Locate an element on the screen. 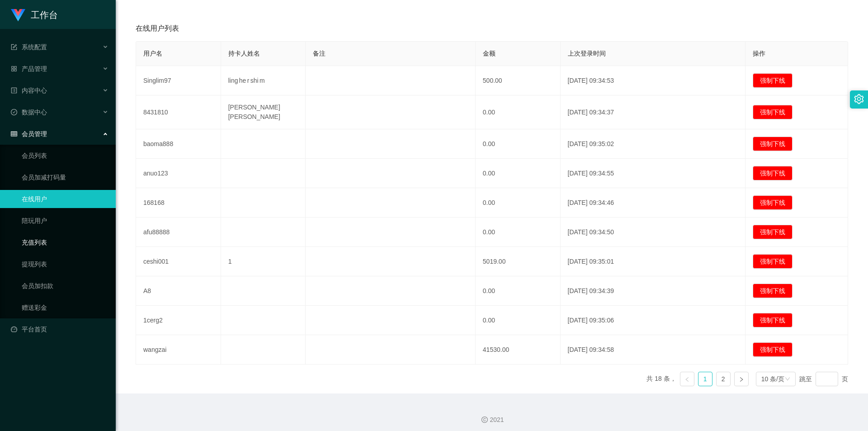  img: logo.9652507e.png is located at coordinates (18, 16).